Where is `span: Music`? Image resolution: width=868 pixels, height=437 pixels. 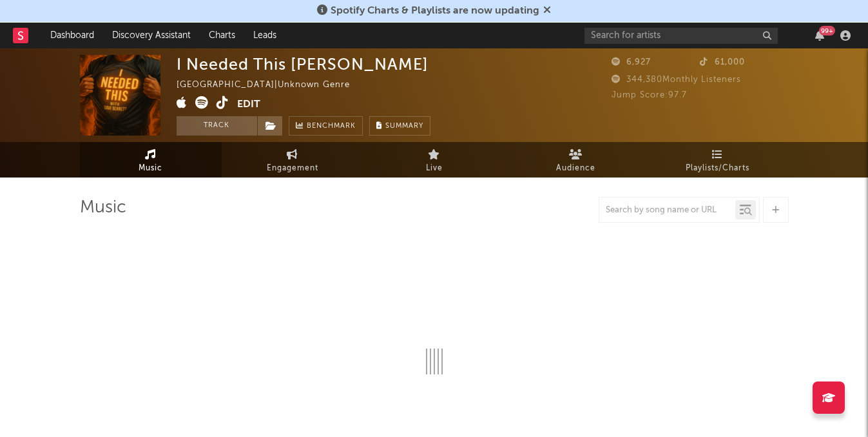 span: Music is located at coordinates (150, 169).